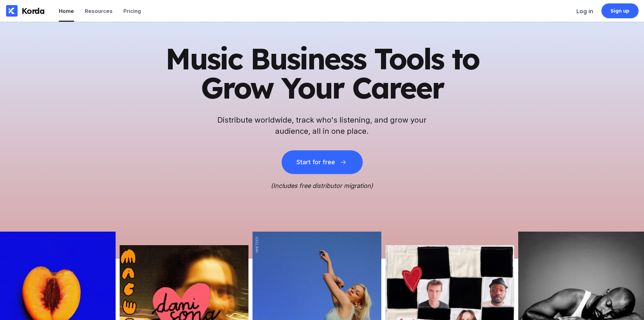 Image resolution: width=644 pixels, height=320 pixels. I want to click on div: Start for free, so click(316, 162).